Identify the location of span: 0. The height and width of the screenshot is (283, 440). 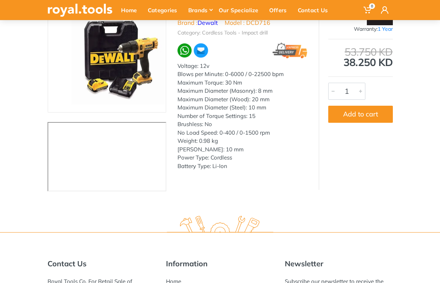
(372, 6).